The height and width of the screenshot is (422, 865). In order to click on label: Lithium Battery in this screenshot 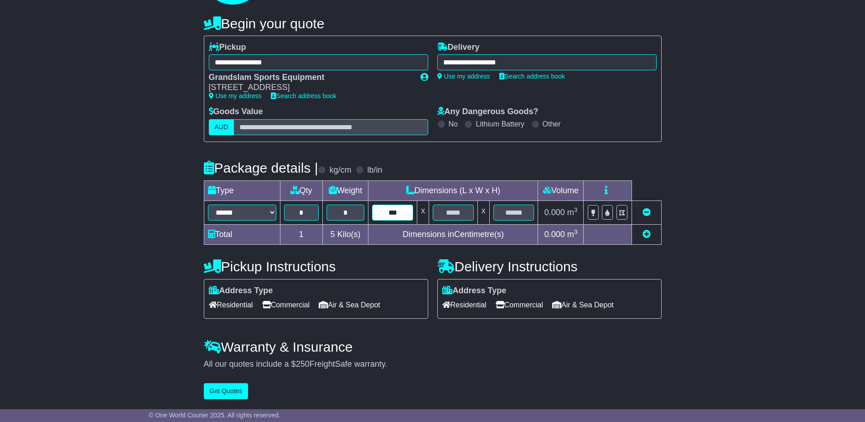, I will do `click(500, 124)`.